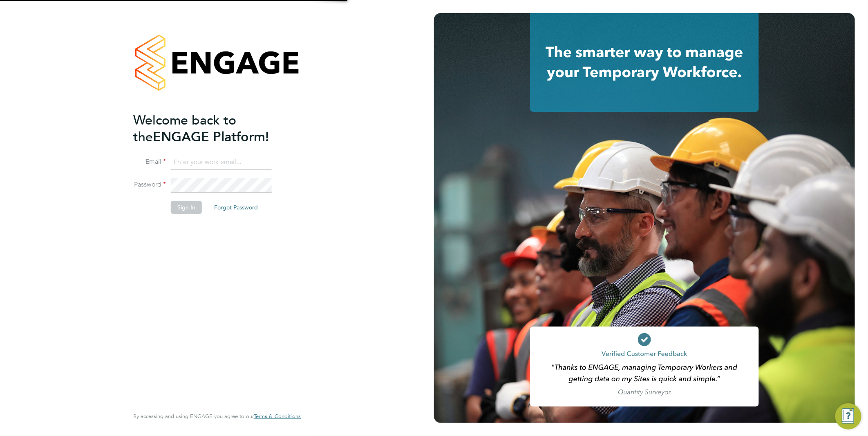  I want to click on input: Enter your work email..., so click(221, 163).